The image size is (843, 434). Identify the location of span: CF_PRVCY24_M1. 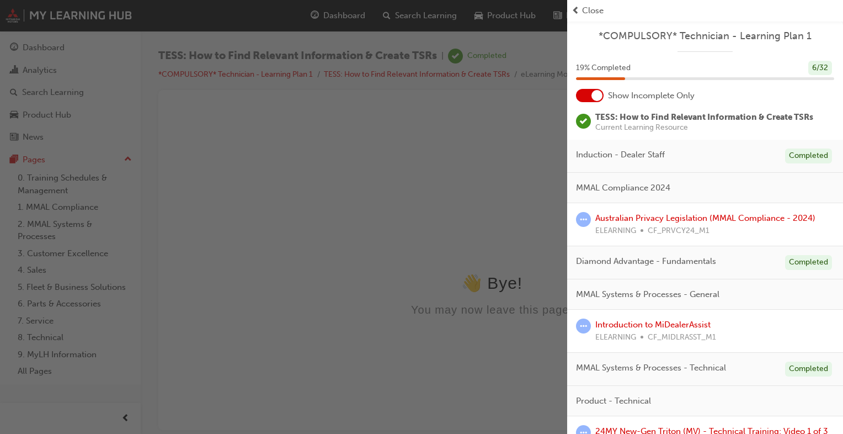
(679, 231).